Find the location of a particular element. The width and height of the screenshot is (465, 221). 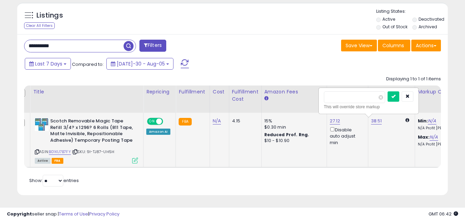

span: OFF is located at coordinates (168, 121).